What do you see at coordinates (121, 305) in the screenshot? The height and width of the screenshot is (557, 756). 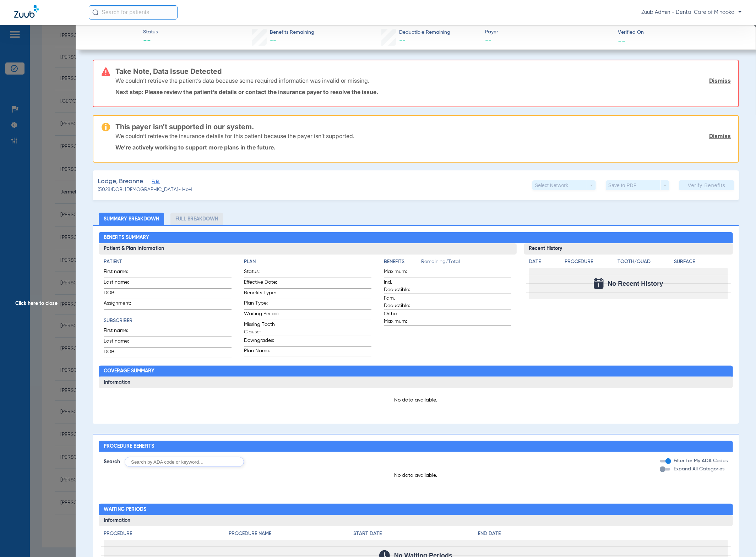 I see `span: Assignment:` at bounding box center [121, 305].